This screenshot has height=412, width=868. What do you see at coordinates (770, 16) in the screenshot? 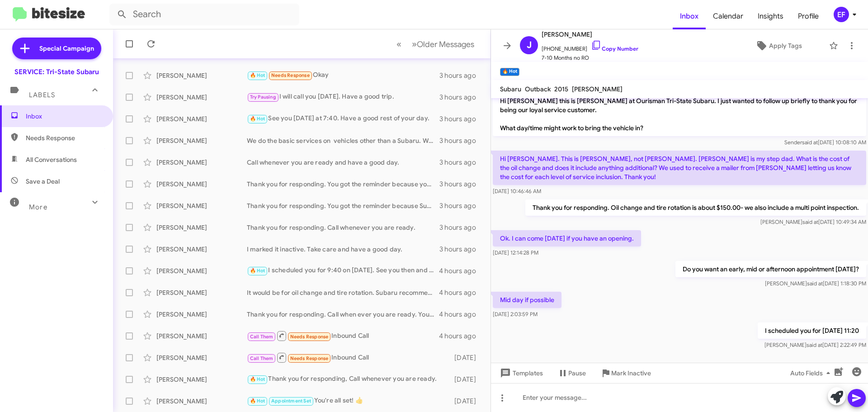
I see `span: Insights` at bounding box center [770, 16].